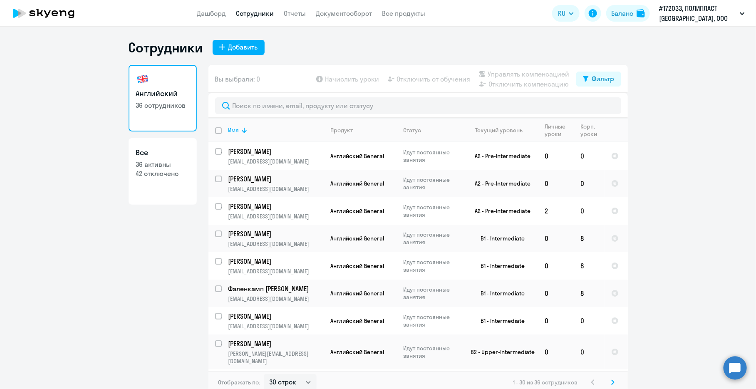 Image resolution: width=756 pixels, height=389 pixels. What do you see at coordinates (143, 79) in the screenshot?
I see `img: english` at bounding box center [143, 79].